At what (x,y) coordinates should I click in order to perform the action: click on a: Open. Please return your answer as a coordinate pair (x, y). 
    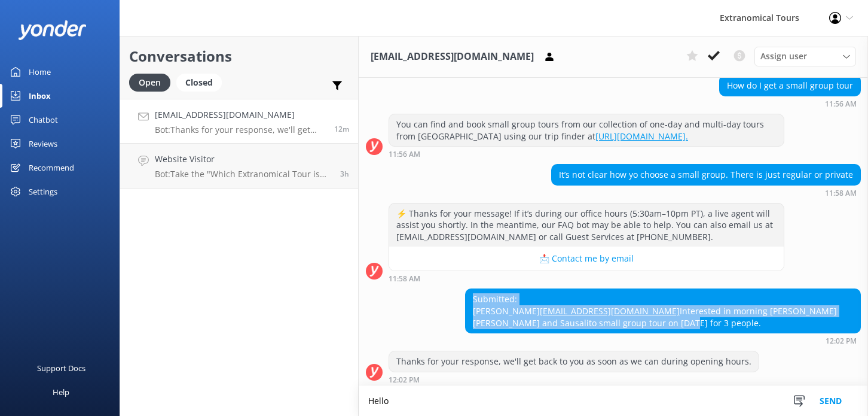
    Looking at the image, I should click on (152, 82).